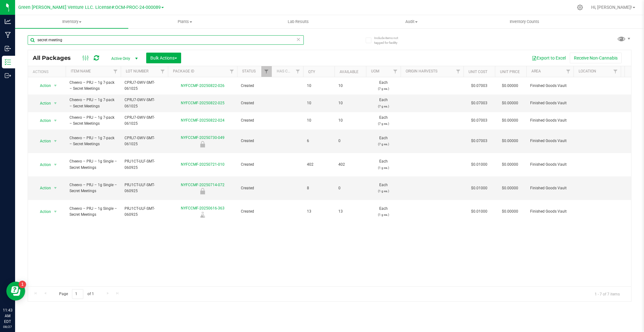 This screenshot has height=332, width=644. Describe the element at coordinates (203, 208) in the screenshot. I see `a: NYFCCMF-20250616-363` at that location.